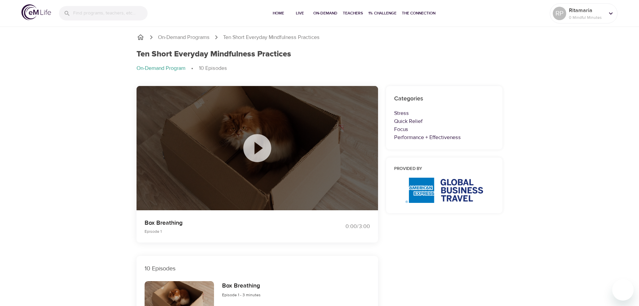  What do you see at coordinates (300, 13) in the screenshot?
I see `span: Live` at bounding box center [300, 13].